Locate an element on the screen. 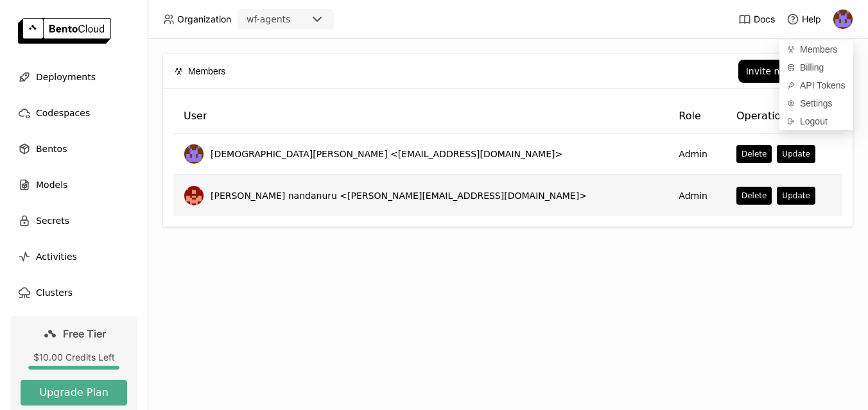 The width and height of the screenshot is (868, 410). span: Deployments is located at coordinates (65, 77).